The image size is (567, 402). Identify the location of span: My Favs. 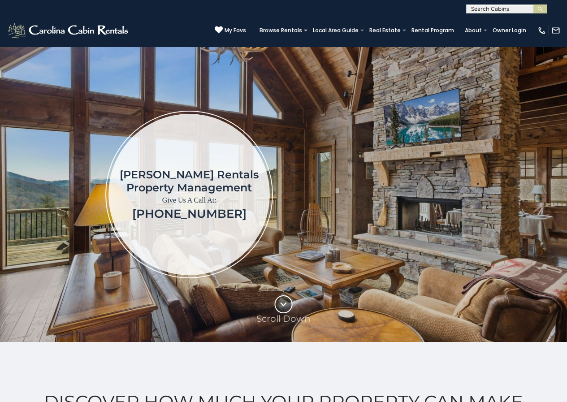
(235, 30).